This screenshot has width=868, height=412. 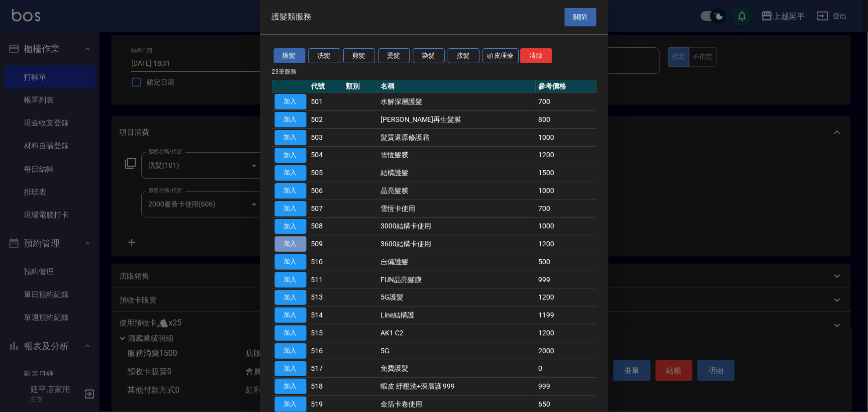 I want to click on td: 髮質還原修護霜, so click(x=457, y=137).